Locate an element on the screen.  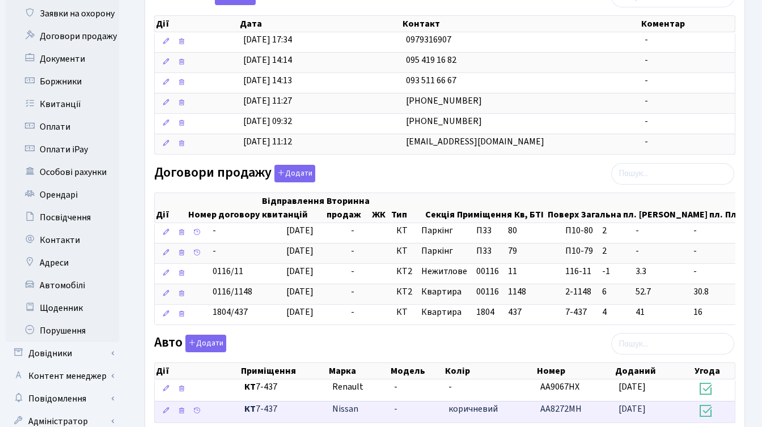
th: Контакт is located at coordinates (520, 24).